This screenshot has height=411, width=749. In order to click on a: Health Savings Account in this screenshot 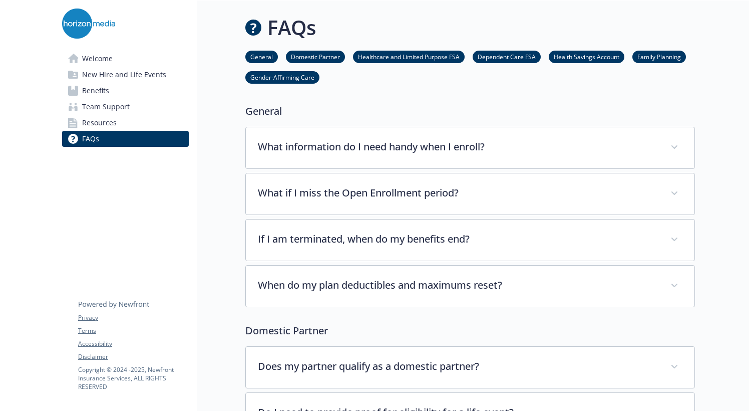, I will do `click(587, 56)`.